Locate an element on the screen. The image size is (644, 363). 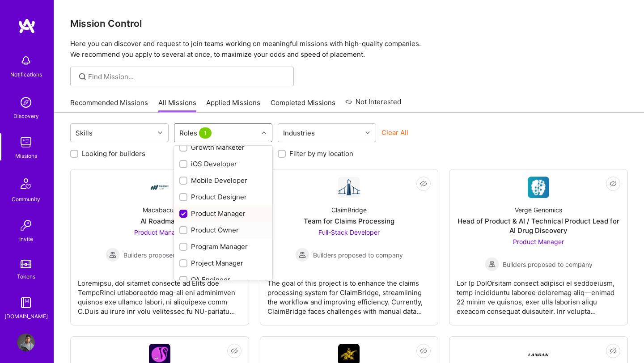
img: tokens is located at coordinates (26, 264).